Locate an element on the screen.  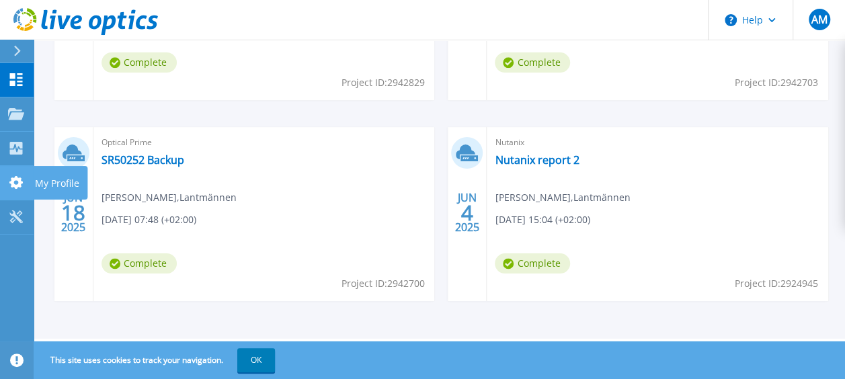
a: Nutanix report 2 is located at coordinates (536, 160).